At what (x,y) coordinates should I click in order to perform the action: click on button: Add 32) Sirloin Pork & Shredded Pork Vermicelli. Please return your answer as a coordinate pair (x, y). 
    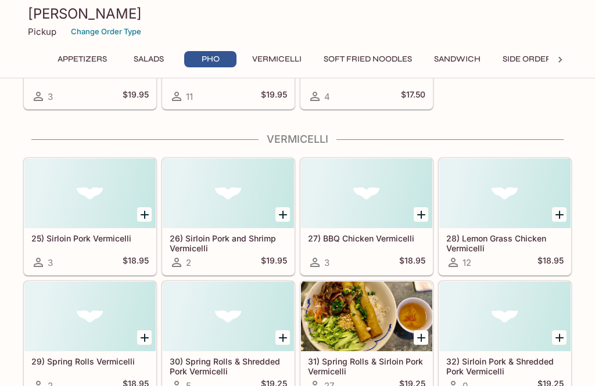
    Looking at the image, I should click on (559, 338).